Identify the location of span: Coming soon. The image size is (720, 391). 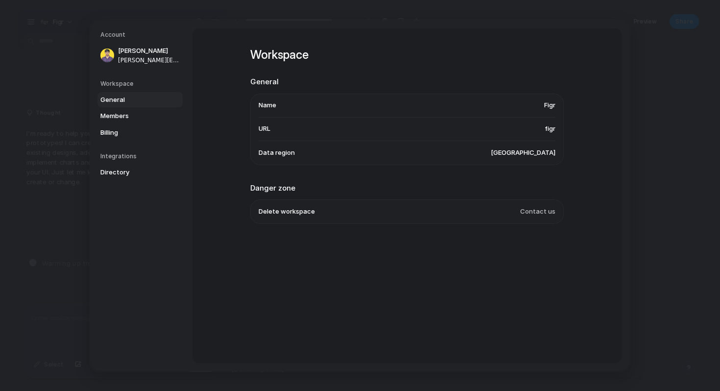
(83, 84).